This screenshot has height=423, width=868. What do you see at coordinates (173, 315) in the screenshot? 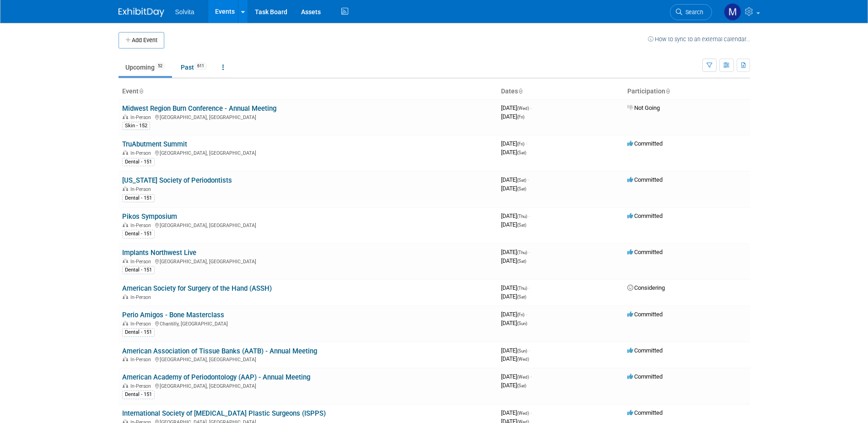
I see `a: Perio Amigos - Bone Masterclass` at bounding box center [173, 315].